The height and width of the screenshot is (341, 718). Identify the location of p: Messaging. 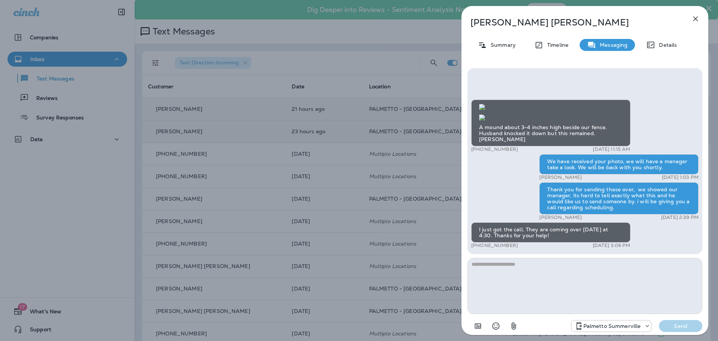
(612, 45).